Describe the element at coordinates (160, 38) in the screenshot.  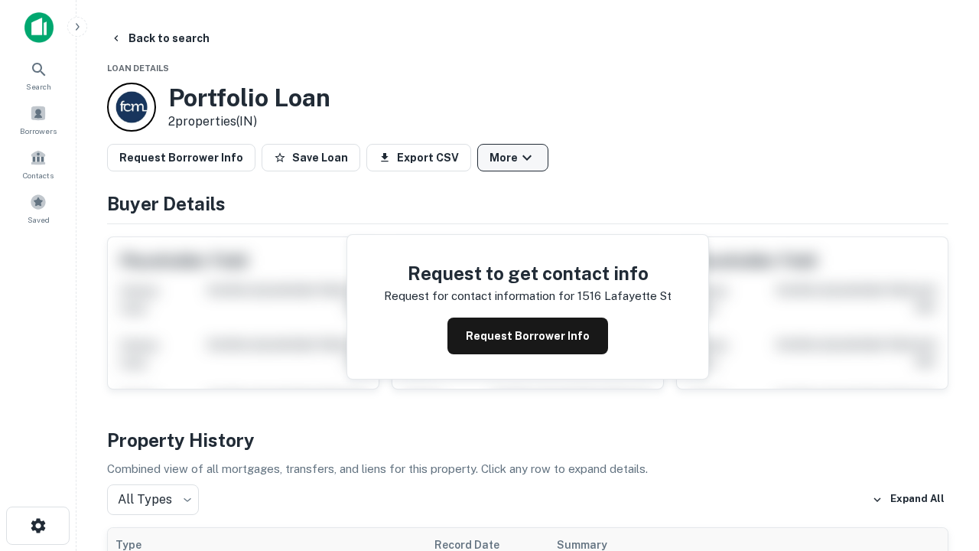
I see `button: Back to search` at that location.